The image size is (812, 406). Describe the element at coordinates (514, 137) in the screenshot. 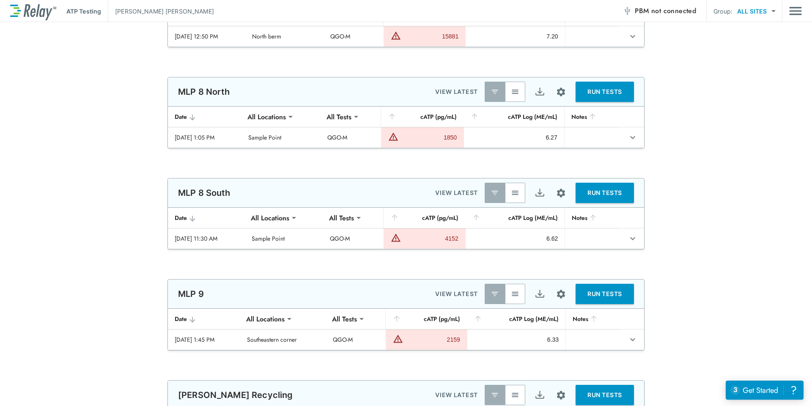

I see `div: 6.27` at that location.